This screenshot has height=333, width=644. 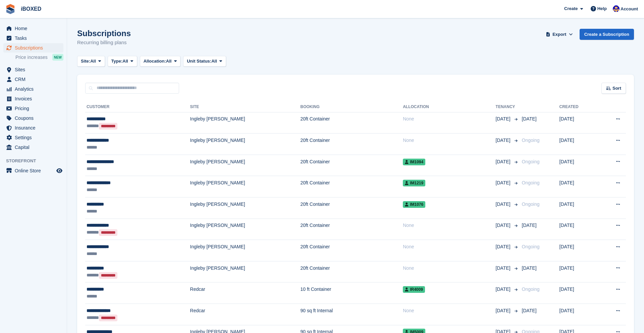 What do you see at coordinates (35, 137) in the screenshot?
I see `span: Settings` at bounding box center [35, 137].